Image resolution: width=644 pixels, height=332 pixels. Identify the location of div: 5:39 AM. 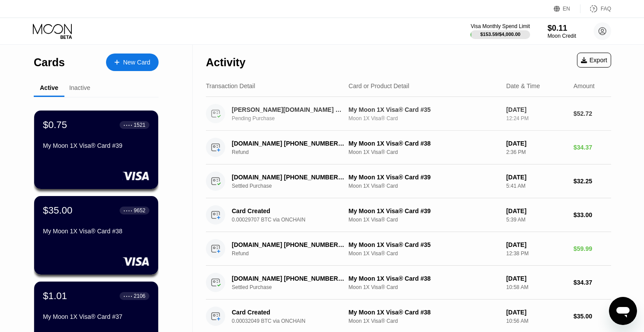
(537, 219).